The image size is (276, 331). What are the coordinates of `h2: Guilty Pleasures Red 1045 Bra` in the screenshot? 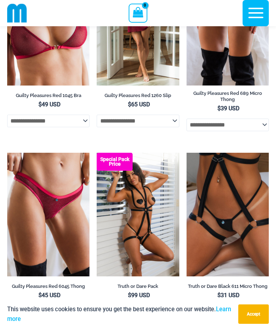 It's located at (48, 95).